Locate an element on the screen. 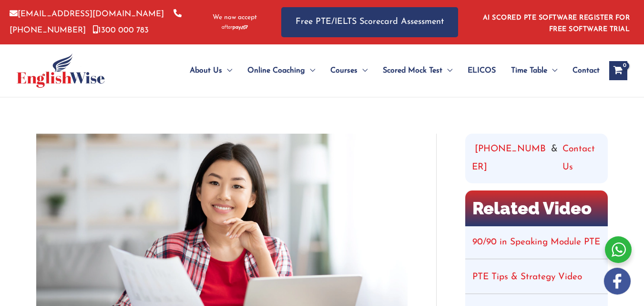 The image size is (644, 306). nav: Site Navigation: Main Menu is located at coordinates (383, 71).